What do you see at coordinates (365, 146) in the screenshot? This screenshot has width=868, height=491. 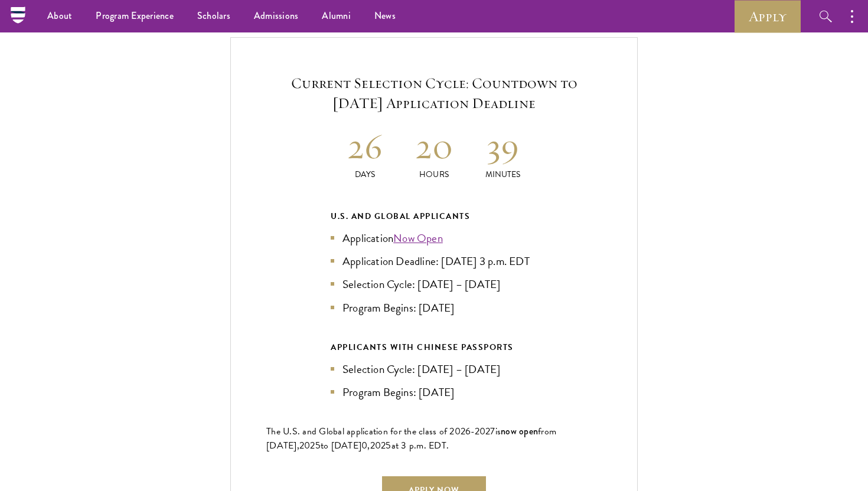 I see `h2: 26` at bounding box center [365, 146].